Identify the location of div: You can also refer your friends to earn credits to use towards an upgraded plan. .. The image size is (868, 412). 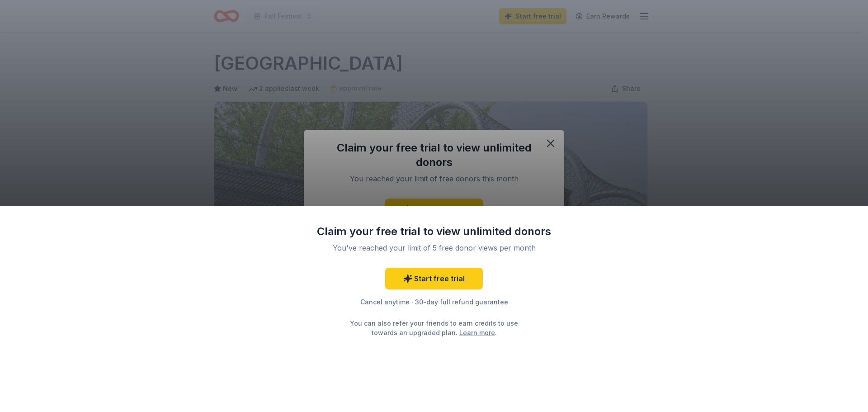
(434, 327).